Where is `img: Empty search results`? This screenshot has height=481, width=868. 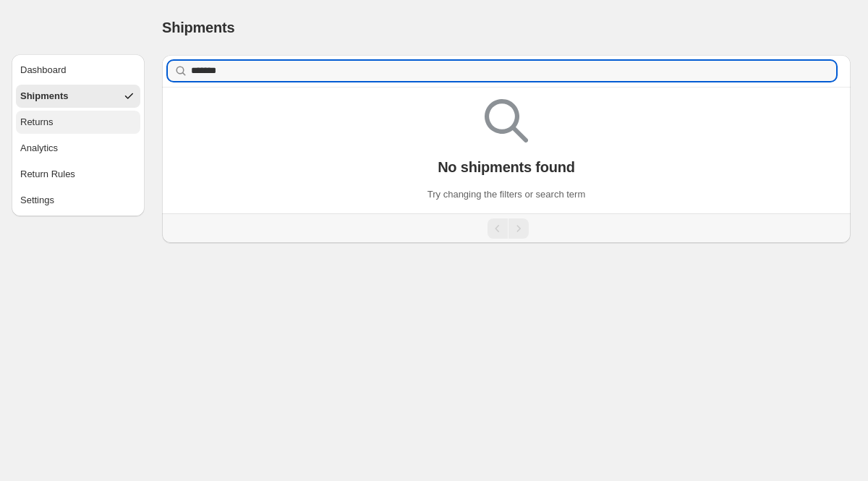 img: Empty search results is located at coordinates (506, 121).